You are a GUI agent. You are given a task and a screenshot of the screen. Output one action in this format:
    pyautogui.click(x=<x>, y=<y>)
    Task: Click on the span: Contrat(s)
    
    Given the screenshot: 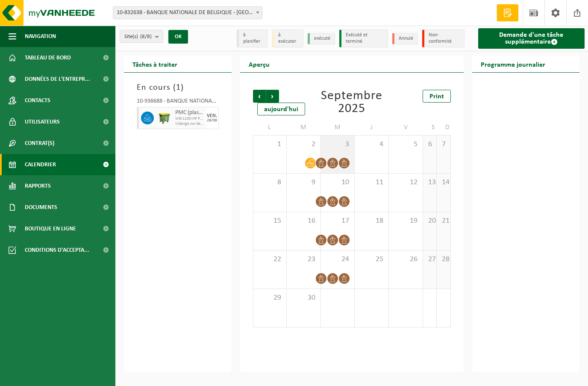 What is the action you would take?
    pyautogui.click(x=39, y=143)
    